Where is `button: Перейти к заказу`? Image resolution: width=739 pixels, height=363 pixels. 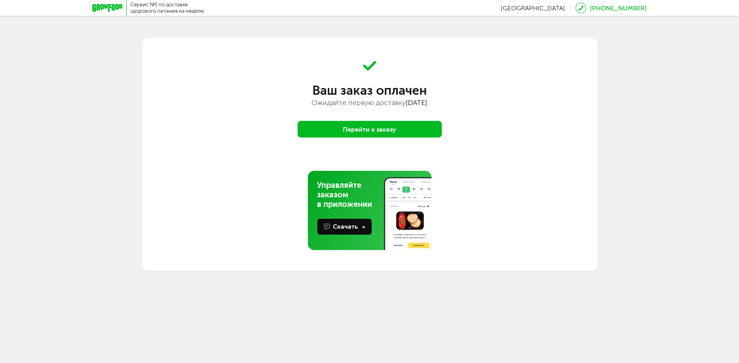
button: Перейти к заказу is located at coordinates (370, 129).